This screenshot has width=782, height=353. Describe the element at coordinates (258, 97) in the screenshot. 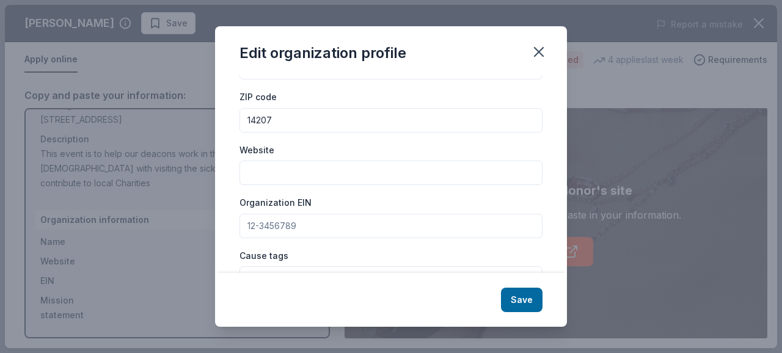

I see `label: ZIP code` at that location.